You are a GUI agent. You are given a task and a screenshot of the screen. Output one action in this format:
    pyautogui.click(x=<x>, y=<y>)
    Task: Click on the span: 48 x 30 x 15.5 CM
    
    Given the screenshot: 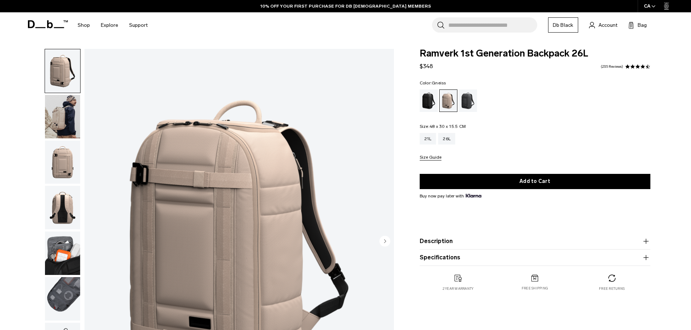 What is the action you would take?
    pyautogui.click(x=447, y=127)
    